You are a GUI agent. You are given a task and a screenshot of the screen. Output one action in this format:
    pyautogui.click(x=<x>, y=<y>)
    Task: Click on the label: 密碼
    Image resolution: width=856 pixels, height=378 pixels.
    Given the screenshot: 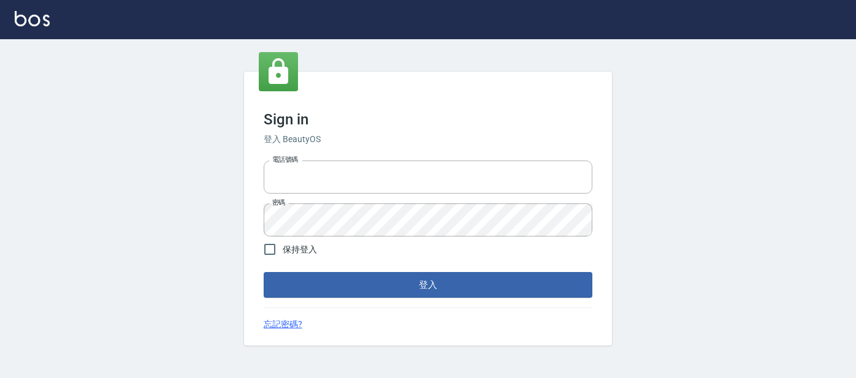 What is the action you would take?
    pyautogui.click(x=278, y=202)
    